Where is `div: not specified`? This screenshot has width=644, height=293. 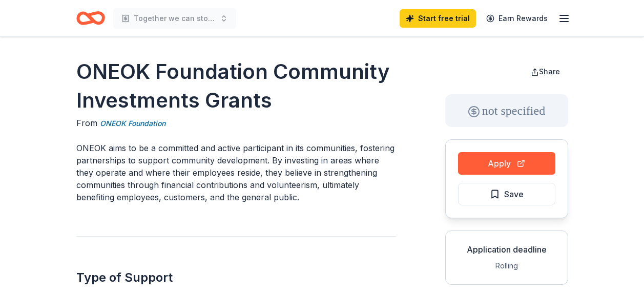
div: not specified is located at coordinates (507, 111).